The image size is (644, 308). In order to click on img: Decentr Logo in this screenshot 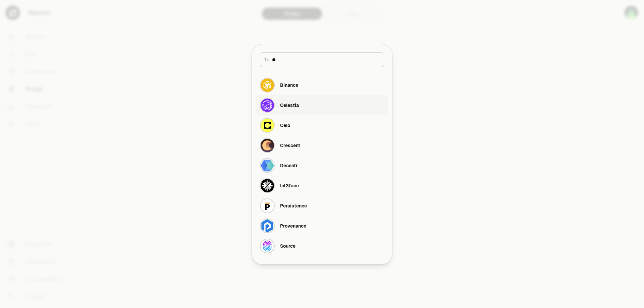, I will do `click(267, 166)`.